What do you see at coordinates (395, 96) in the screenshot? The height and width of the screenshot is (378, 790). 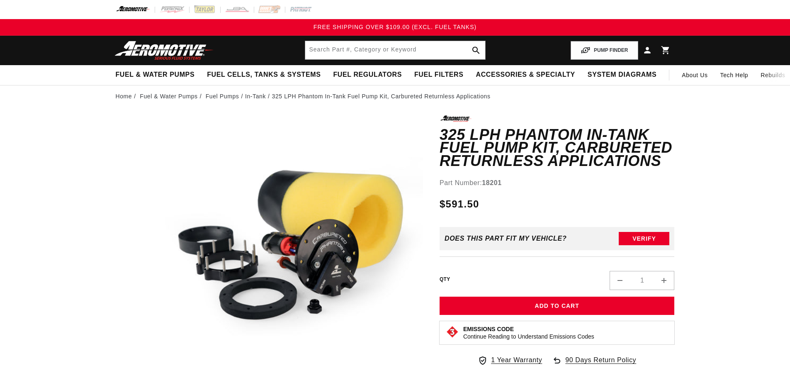 I see `nav: breadcrumbs` at bounding box center [395, 96].